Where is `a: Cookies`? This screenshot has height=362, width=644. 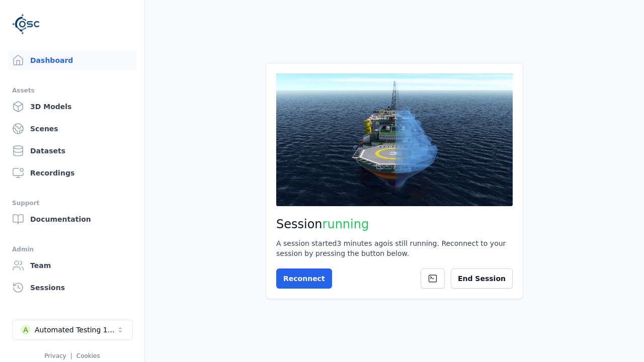
a: Cookies is located at coordinates (88, 356).